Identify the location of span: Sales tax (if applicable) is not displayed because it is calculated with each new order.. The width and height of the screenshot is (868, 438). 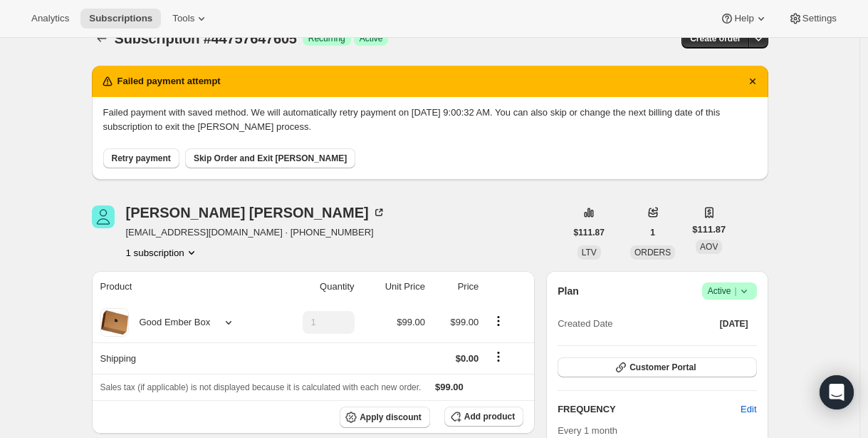
(261, 387).